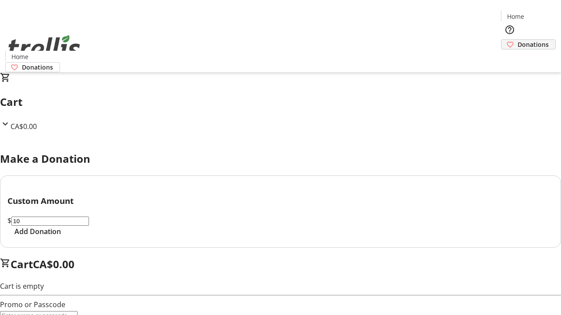 The image size is (561, 315). Describe the element at coordinates (44, 47) in the screenshot. I see `img: Orient E2E Organization jrbnBDtHAO's Logo` at that location.